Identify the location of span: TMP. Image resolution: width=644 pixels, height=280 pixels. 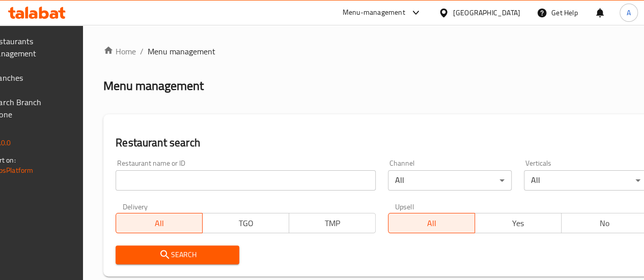
(332, 223).